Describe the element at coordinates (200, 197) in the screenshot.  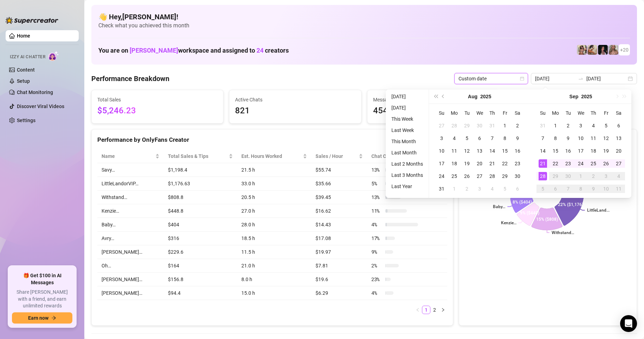
I see `td: $808.8` at that location.